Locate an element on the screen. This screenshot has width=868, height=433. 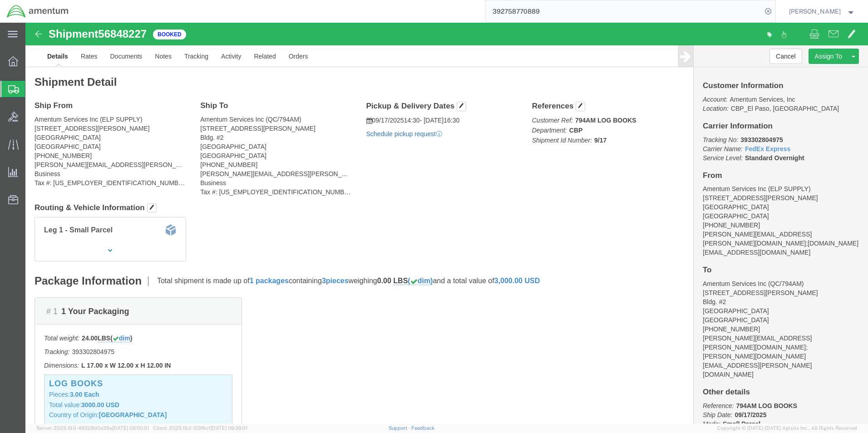
span: Client: 2025.19.0-129fbcf is located at coordinates (200, 428).